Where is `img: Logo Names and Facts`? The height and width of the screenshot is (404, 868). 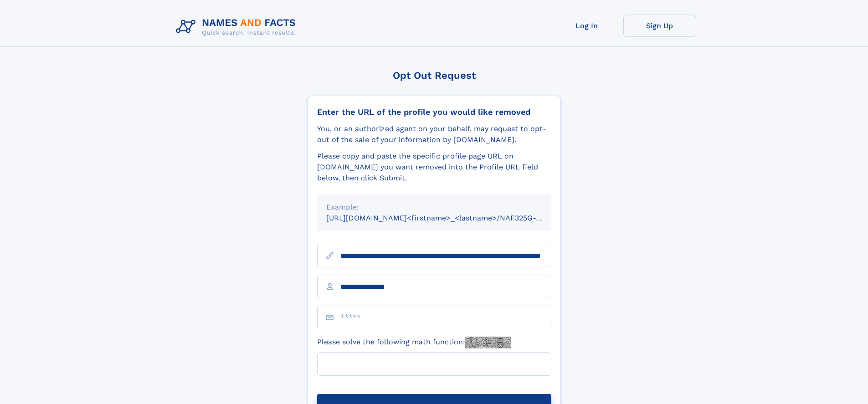 img: Logo Names and Facts is located at coordinates (238, 27).